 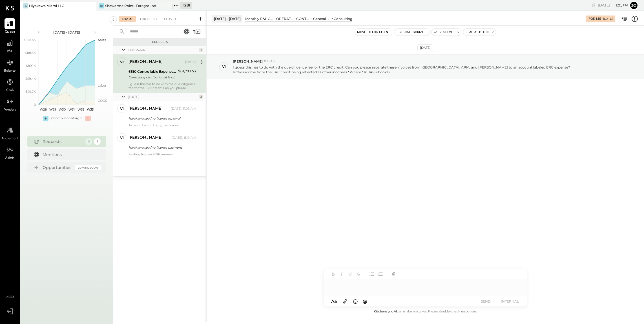 I want to click on button: Bold, so click(x=333, y=274).